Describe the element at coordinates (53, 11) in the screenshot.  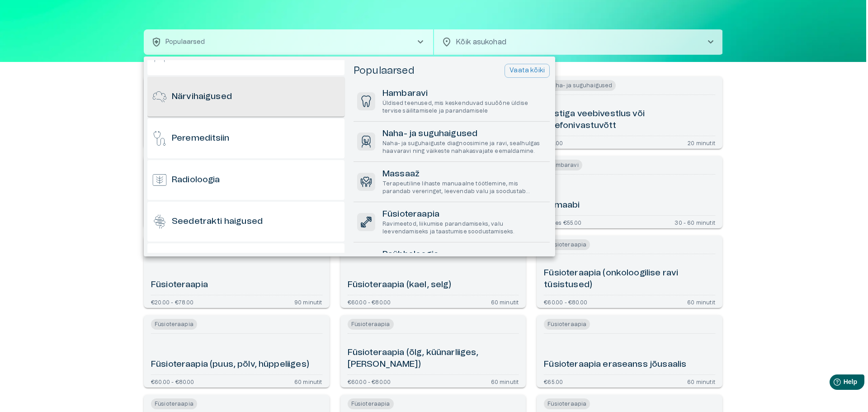
I see `span: Help` at that location.